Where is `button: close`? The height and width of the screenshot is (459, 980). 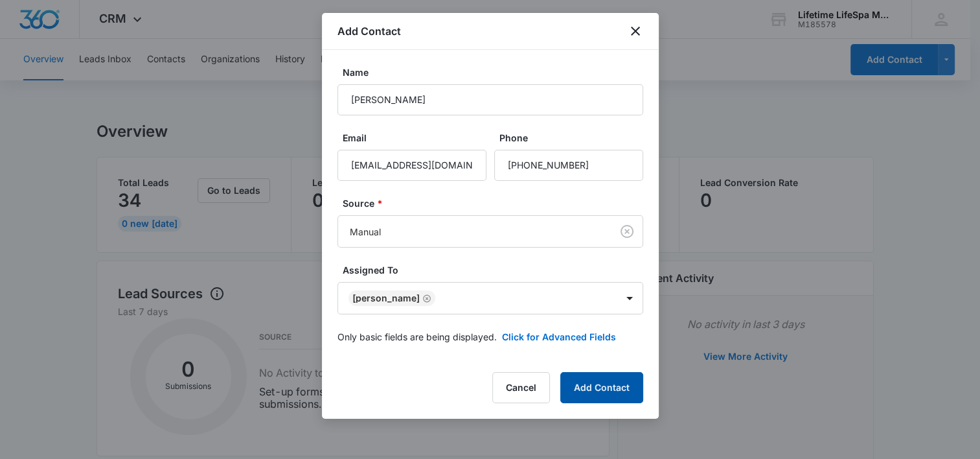
button: close is located at coordinates (636, 31).